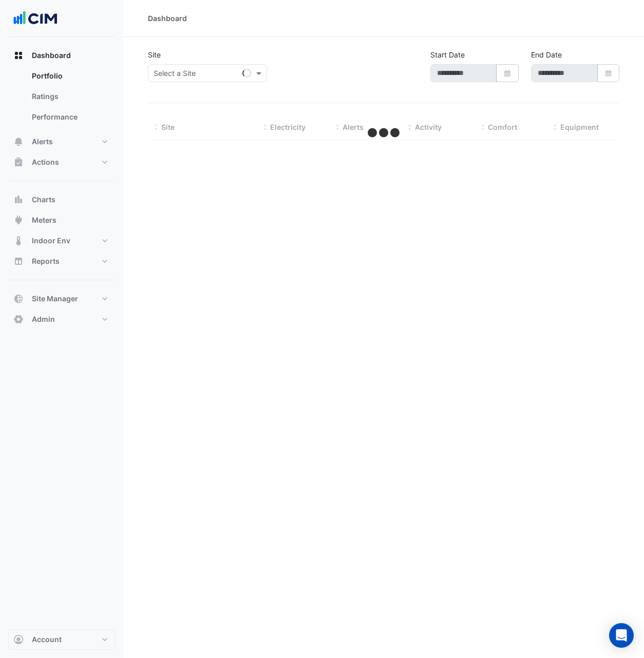  Describe the element at coordinates (51, 55) in the screenshot. I see `span: Dashboard` at that location.